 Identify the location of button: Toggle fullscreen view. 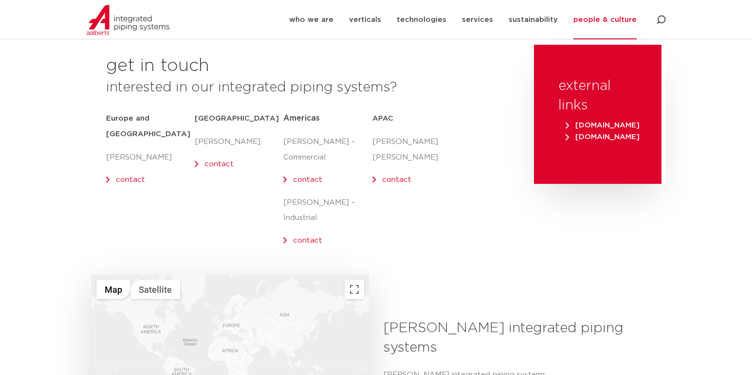
(354, 289).